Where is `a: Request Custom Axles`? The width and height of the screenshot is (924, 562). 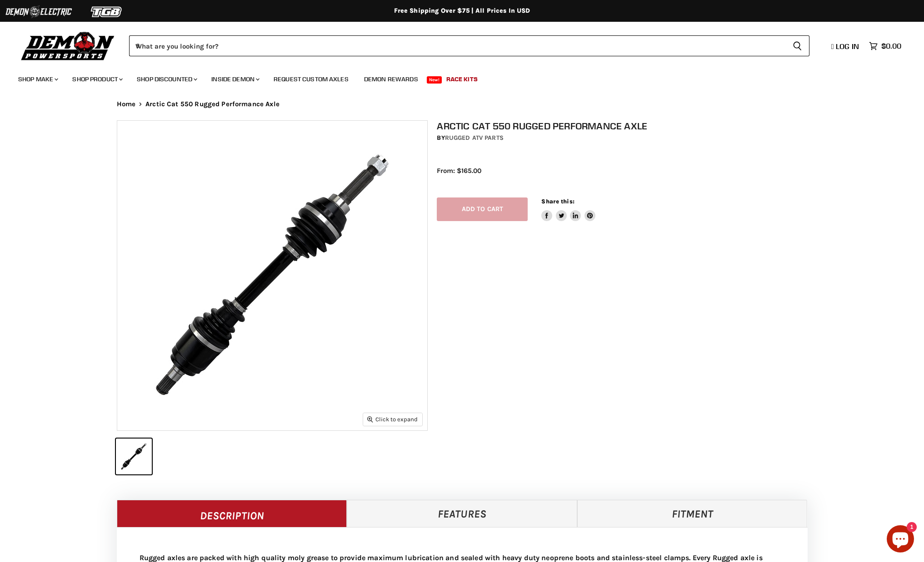 a: Request Custom Axles is located at coordinates (311, 79).